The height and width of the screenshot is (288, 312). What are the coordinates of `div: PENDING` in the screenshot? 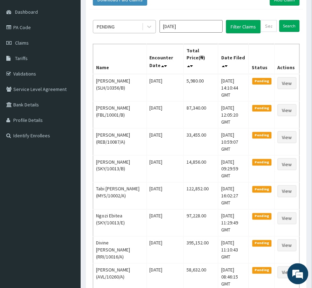 It's located at (106, 27).